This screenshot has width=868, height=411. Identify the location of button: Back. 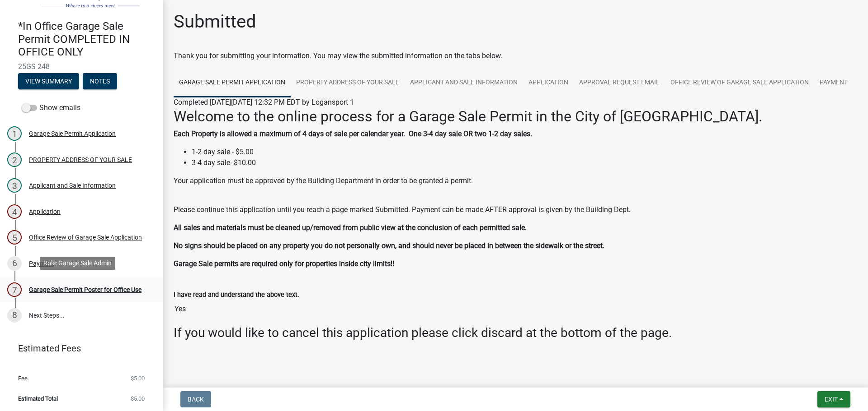
(195, 399).